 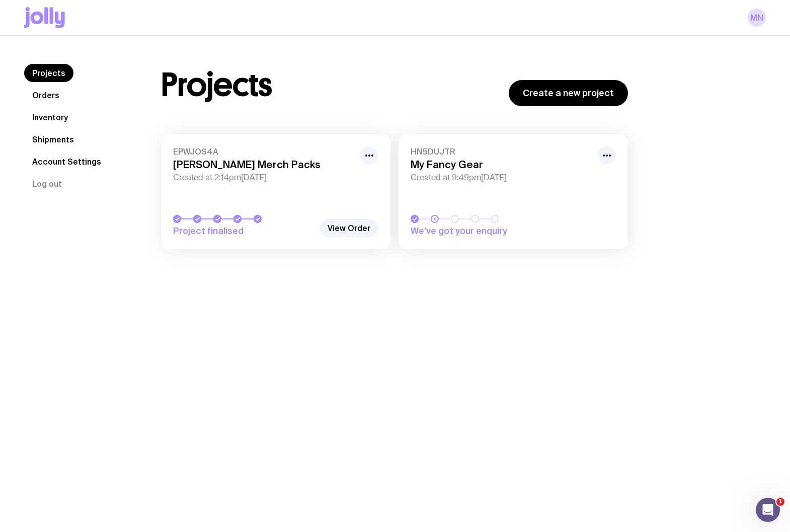 What do you see at coordinates (481, 231) in the screenshot?
I see `span: We’ve got your enquiry` at bounding box center [481, 231].